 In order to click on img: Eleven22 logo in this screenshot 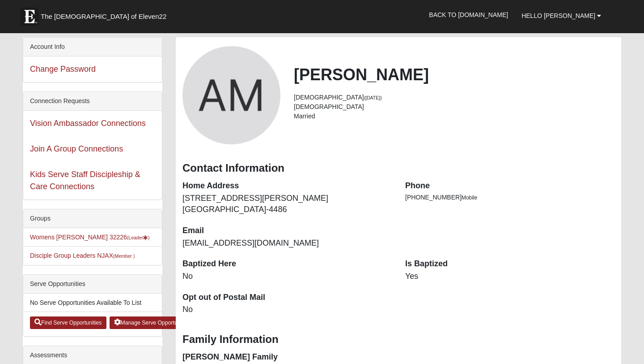, I will do `click(30, 17)`.